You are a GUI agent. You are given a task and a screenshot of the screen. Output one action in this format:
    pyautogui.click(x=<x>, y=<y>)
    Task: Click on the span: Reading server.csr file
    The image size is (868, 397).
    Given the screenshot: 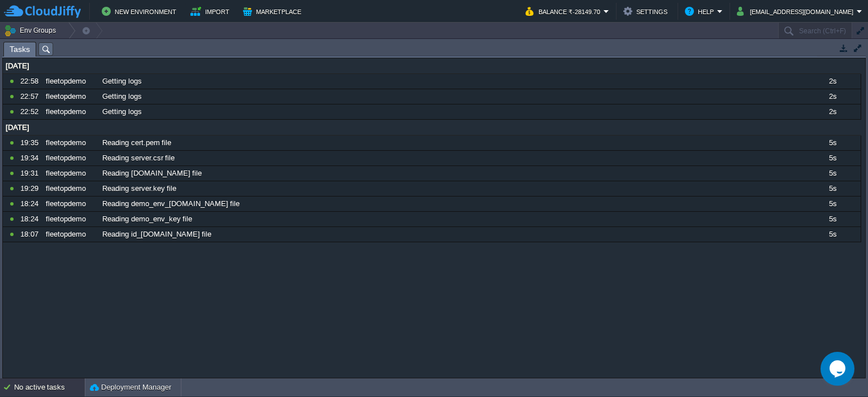 What is the action you would take?
    pyautogui.click(x=139, y=158)
    